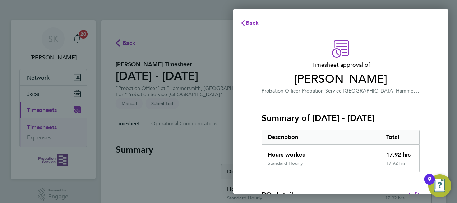 This screenshot has height=203, width=457. What do you see at coordinates (252, 23) in the screenshot?
I see `span: Back` at bounding box center [252, 23].